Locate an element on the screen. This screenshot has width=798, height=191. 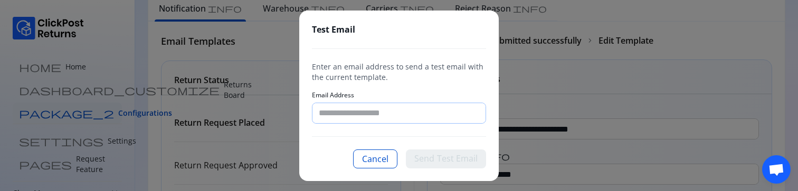
button: Cancel is located at coordinates (375, 159).